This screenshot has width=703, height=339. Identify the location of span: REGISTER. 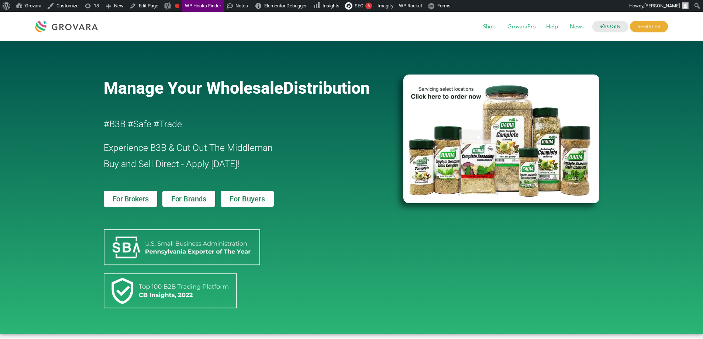
(649, 27).